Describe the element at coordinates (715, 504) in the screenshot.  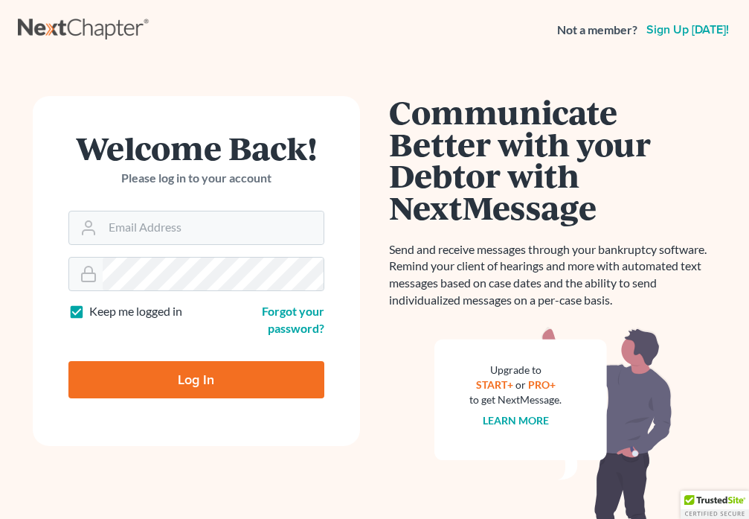
I see `div: TrustedSite Certified` at that location.